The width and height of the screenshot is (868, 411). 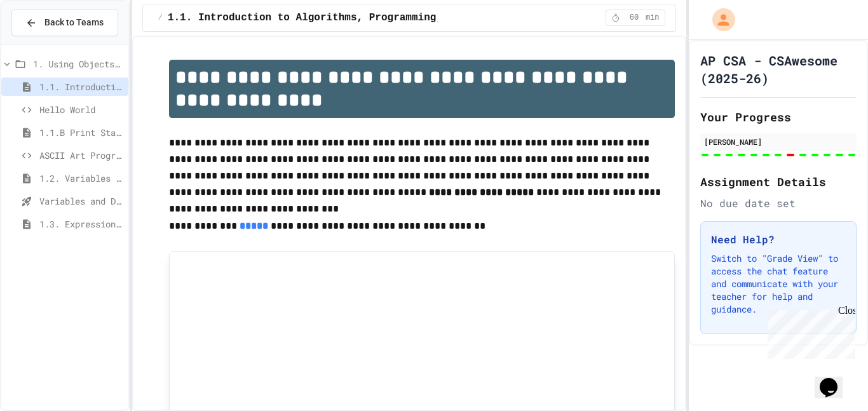 I want to click on span: Back to Teams, so click(x=74, y=22).